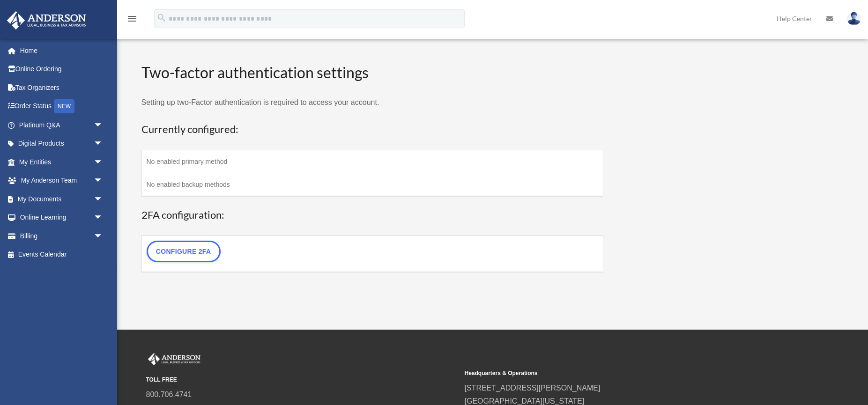 This screenshot has width=868, height=405. What do you see at coordinates (62, 162) in the screenshot?
I see `a: My Entitiesarrow_drop_down` at bounding box center [62, 162].